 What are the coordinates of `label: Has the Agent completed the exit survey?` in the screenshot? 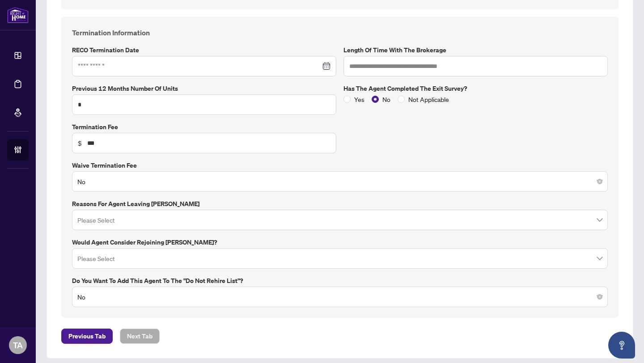 It's located at (476, 88).